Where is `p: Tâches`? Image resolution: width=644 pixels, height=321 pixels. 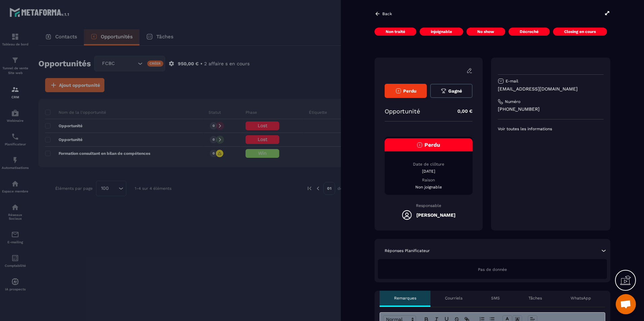
p: Tâches is located at coordinates (535, 299).